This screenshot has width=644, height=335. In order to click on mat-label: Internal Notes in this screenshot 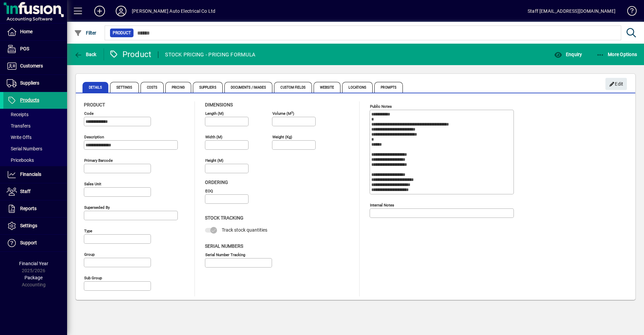, I will do `click(382, 205)`.